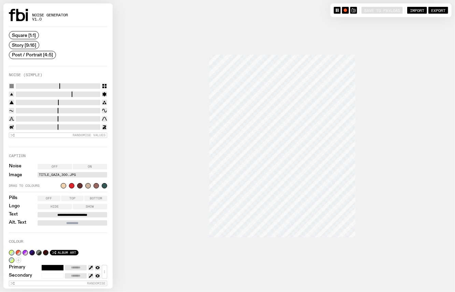  I want to click on span: On, so click(90, 167).